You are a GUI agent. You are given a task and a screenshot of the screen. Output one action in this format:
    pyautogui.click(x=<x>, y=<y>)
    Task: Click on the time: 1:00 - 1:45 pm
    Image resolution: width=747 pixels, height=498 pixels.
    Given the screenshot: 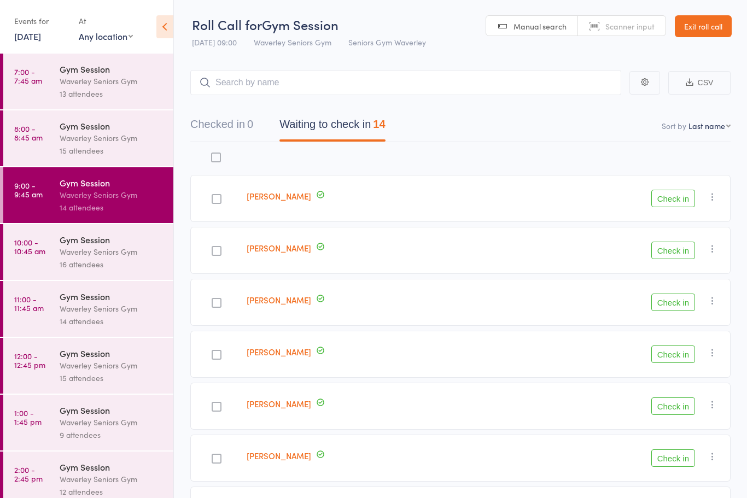 What is the action you would take?
    pyautogui.click(x=28, y=417)
    